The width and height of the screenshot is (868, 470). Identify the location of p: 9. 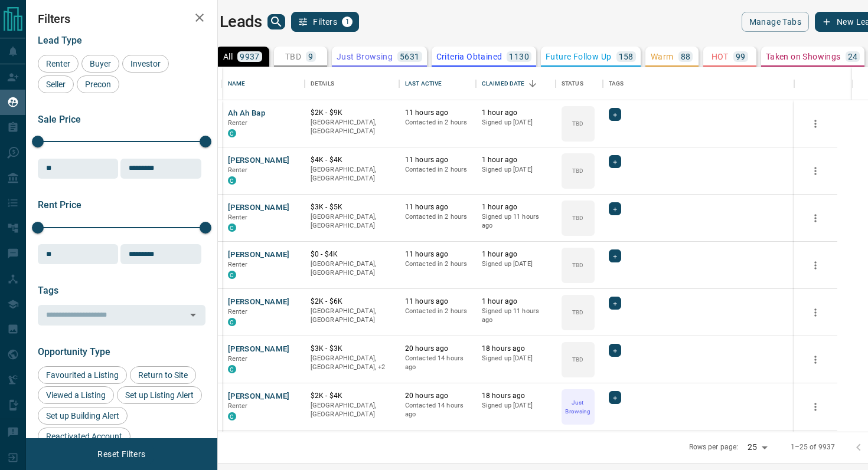
(310, 57).